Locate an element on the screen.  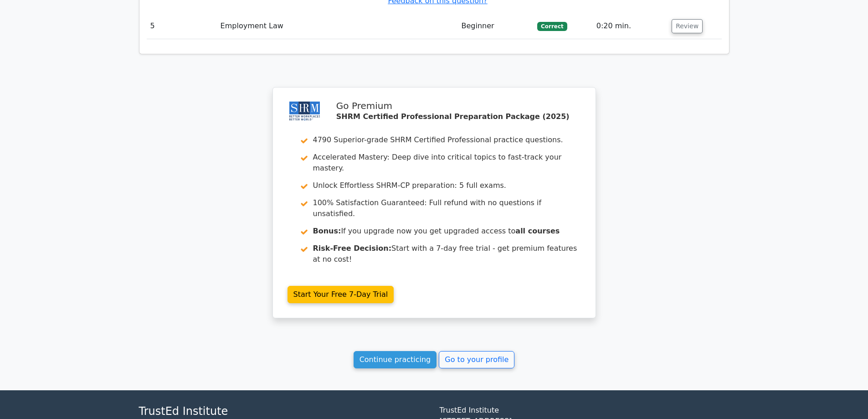
td: 0:20 min. is located at coordinates (630, 26).